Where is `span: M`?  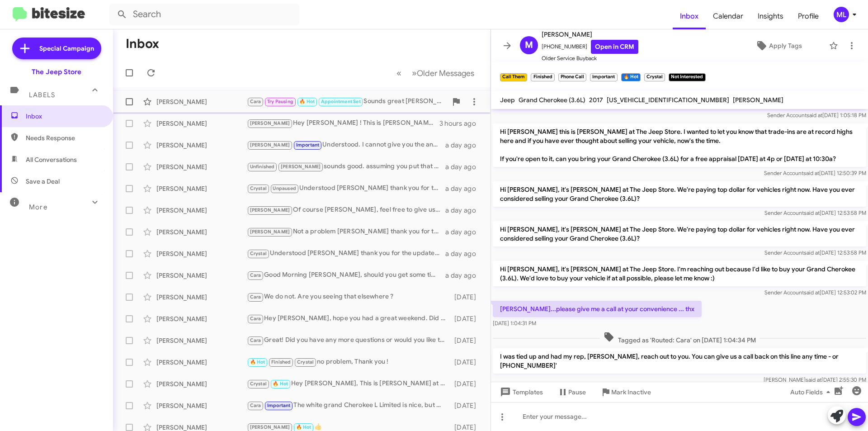
span: M is located at coordinates (529, 46).